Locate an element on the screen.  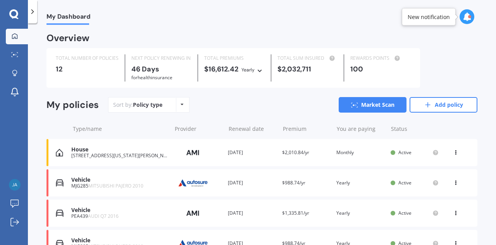
div: You are paying is located at coordinates (361, 129).